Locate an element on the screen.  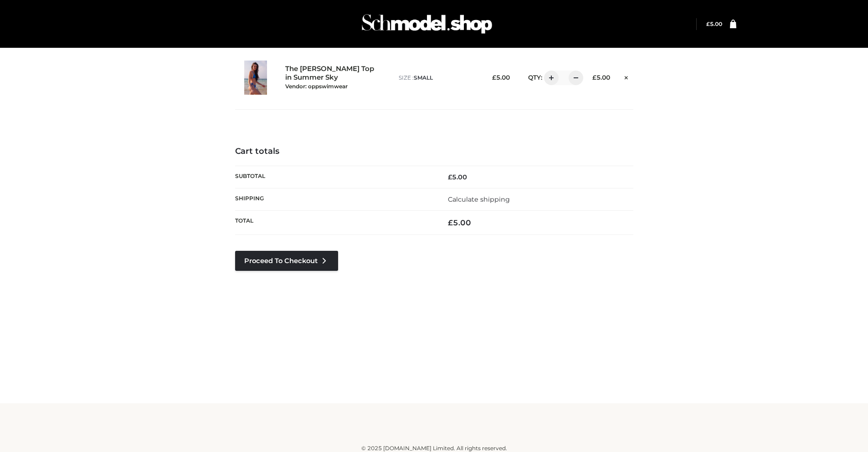
th: Total is located at coordinates (335, 223).